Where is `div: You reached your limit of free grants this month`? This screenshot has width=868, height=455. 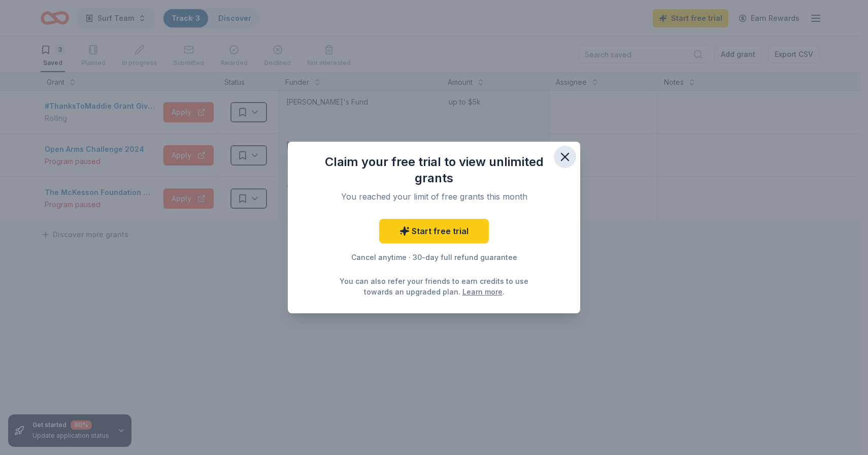
div: You reached your limit of free grants this month is located at coordinates (434, 196).